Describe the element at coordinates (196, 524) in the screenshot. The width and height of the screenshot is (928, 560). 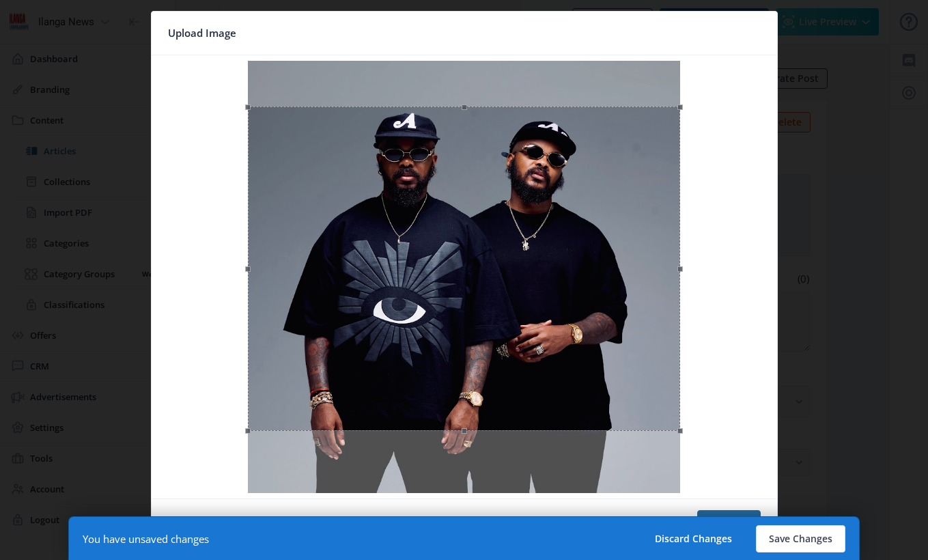
I see `button: Cancel` at that location.